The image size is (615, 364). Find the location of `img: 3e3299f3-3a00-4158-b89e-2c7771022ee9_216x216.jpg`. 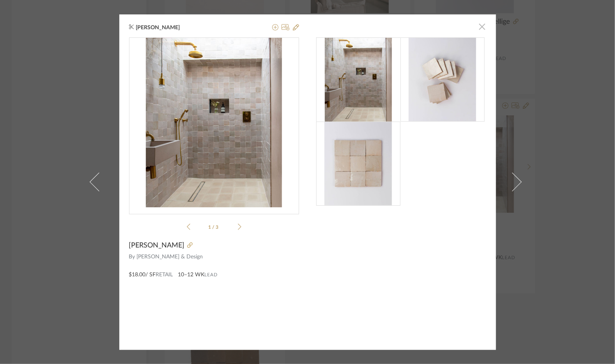

img: 3e3299f3-3a00-4158-b89e-2c7771022ee9_216x216.jpg is located at coordinates (358, 164).